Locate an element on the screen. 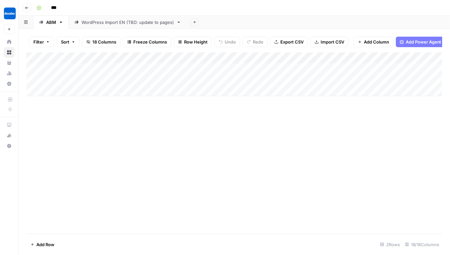 The height and width of the screenshot is (255, 450). a: Browse is located at coordinates (9, 52).